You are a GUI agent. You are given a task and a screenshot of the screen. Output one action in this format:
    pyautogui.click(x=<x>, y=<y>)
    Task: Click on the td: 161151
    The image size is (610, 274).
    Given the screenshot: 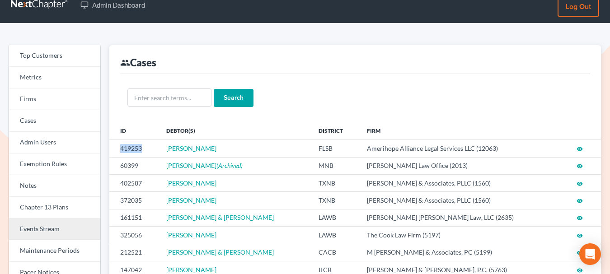 What is the action you would take?
    pyautogui.click(x=134, y=218)
    